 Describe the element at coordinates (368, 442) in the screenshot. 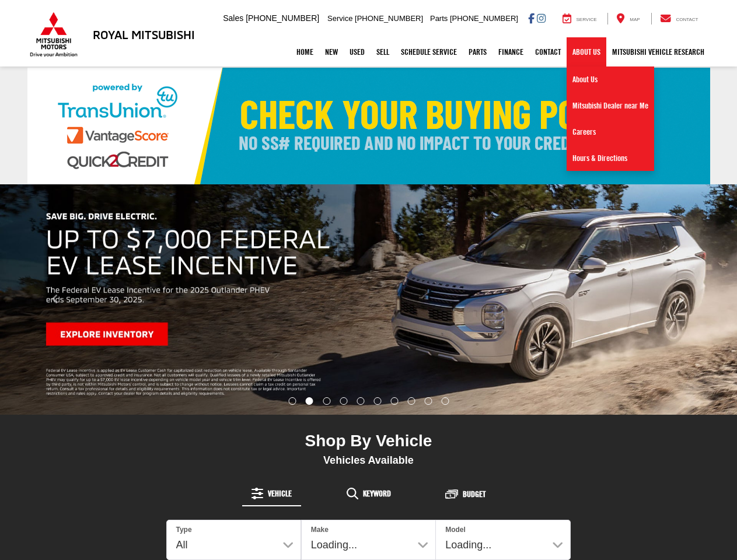

I see `div: Shop By Vehicle` at that location.